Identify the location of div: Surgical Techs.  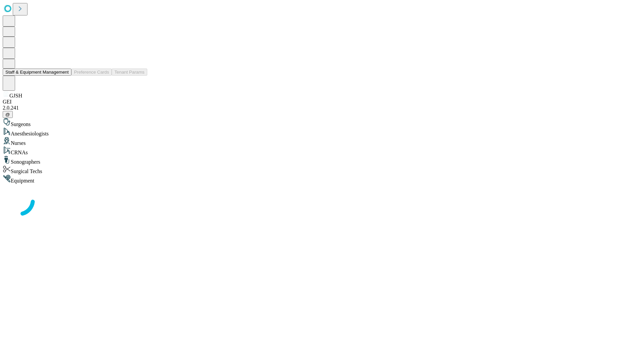
(322, 170).